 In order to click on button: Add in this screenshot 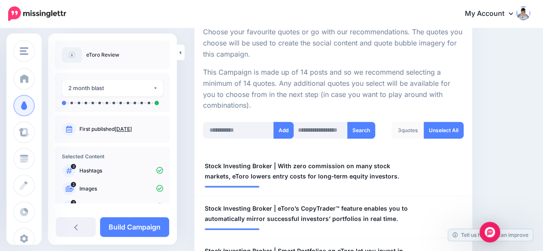, I will do `click(284, 130)`.